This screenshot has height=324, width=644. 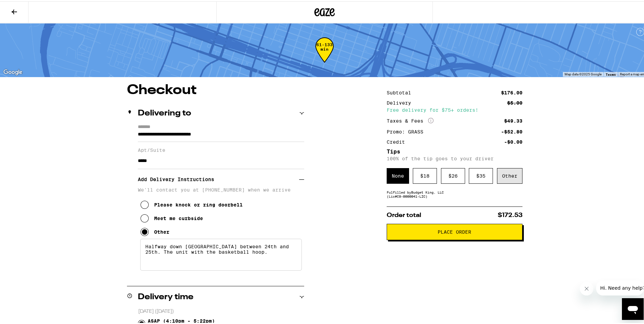 What do you see at coordinates (155, 231) in the screenshot?
I see `button: Other` at bounding box center [155, 231].